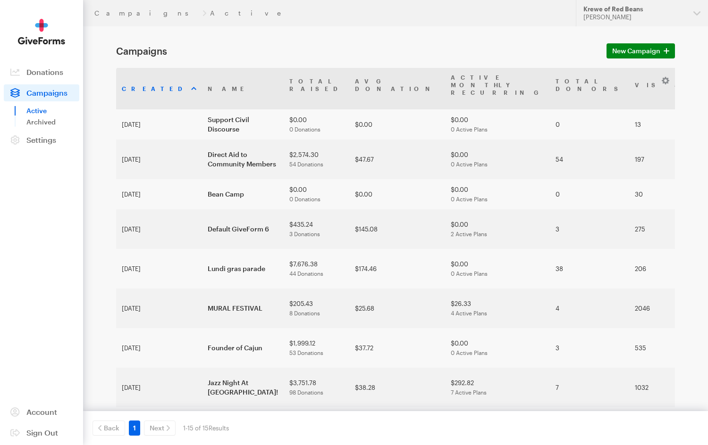  What do you see at coordinates (659, 269) in the screenshot?
I see `td: 206` at bounding box center [659, 269].